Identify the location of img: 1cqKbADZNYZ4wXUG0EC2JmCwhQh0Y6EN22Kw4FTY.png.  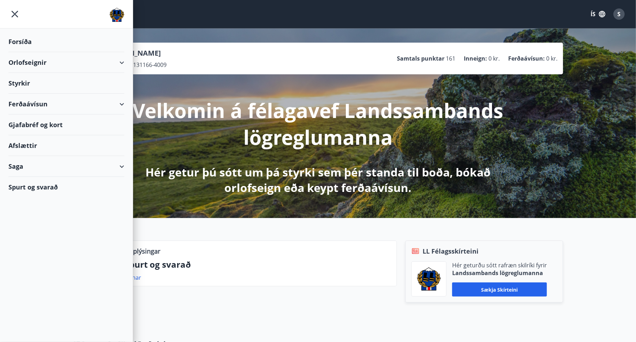
(429, 279).